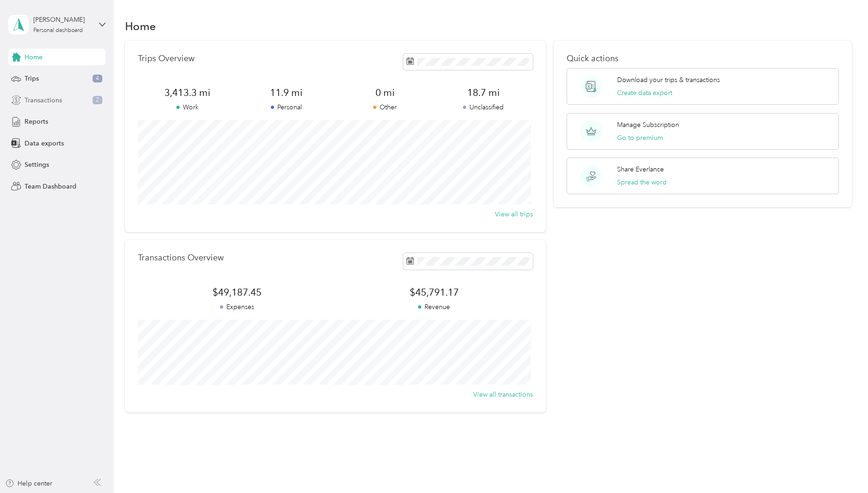 The height and width of the screenshot is (493, 868). What do you see at coordinates (166, 59) in the screenshot?
I see `p: Trips Overview` at bounding box center [166, 59].